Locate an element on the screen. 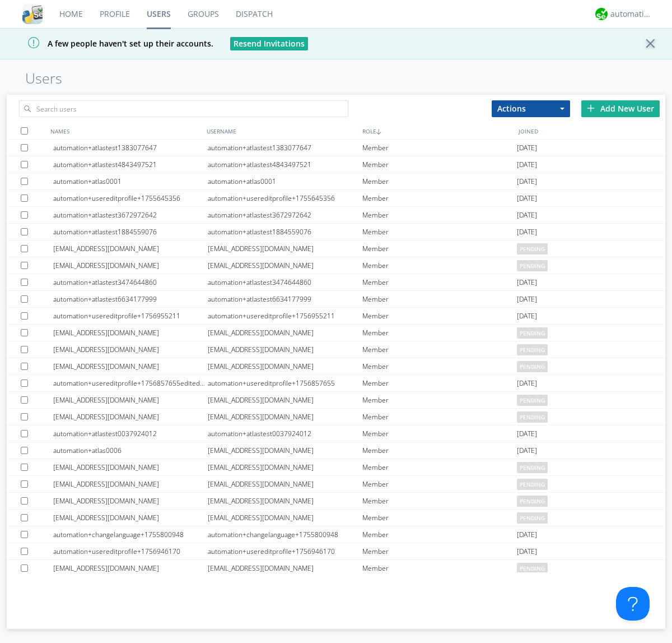 The image size is (672, 643). div: automation+atlastest1383077647 is located at coordinates (285, 147).